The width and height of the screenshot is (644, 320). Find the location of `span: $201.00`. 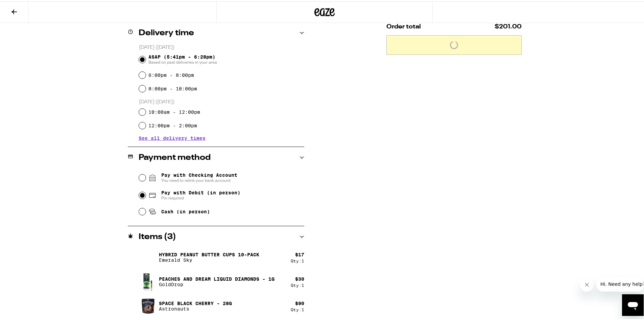

span: $201.00 is located at coordinates (508, 26).